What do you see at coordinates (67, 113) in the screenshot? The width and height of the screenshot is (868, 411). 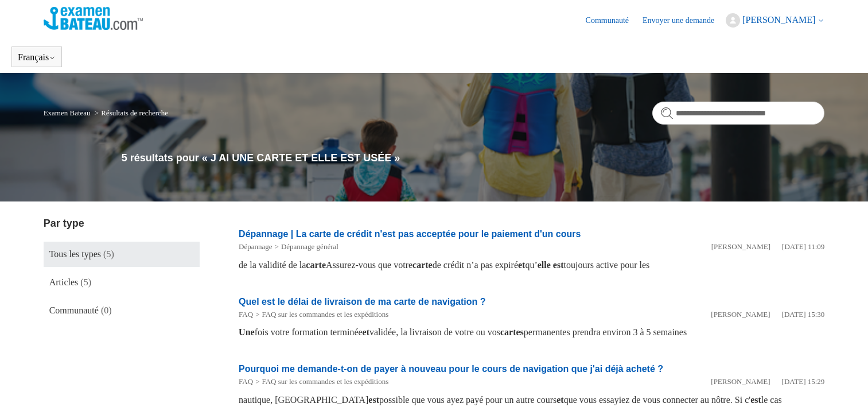 I see `a: Examen Bateau` at bounding box center [67, 113].